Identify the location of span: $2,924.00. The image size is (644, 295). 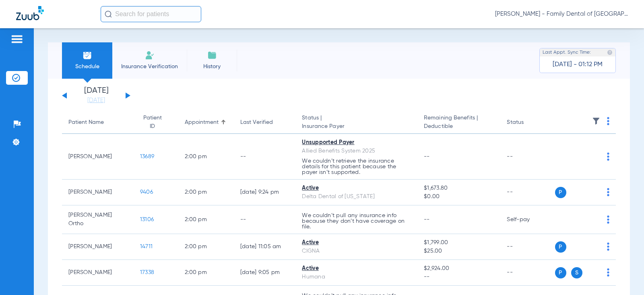
(459, 268).